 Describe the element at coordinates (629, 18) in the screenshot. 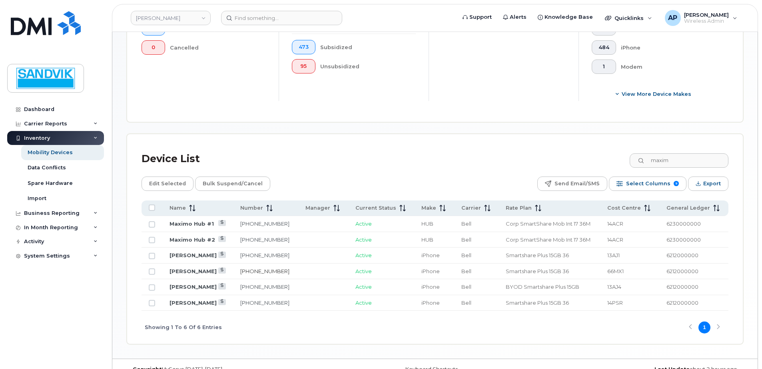

I see `span: Quicklinks` at that location.